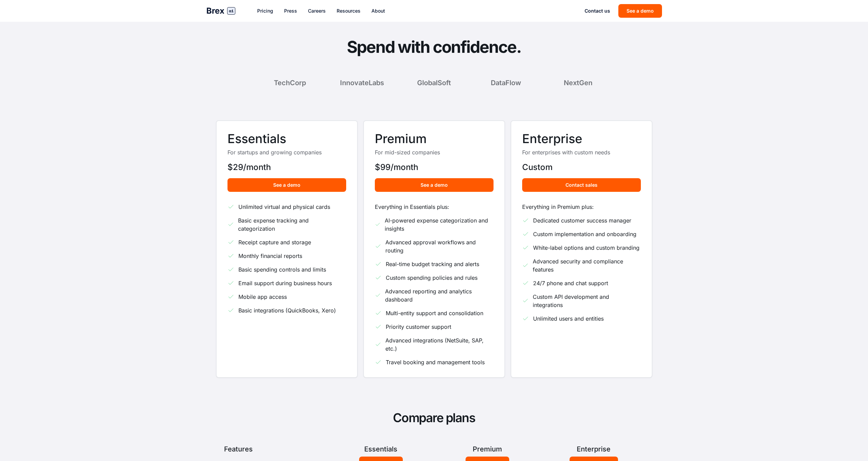 The width and height of the screenshot is (868, 461). What do you see at coordinates (570, 284) in the screenshot?
I see `span: 24/7 phone and chat support` at bounding box center [570, 284].